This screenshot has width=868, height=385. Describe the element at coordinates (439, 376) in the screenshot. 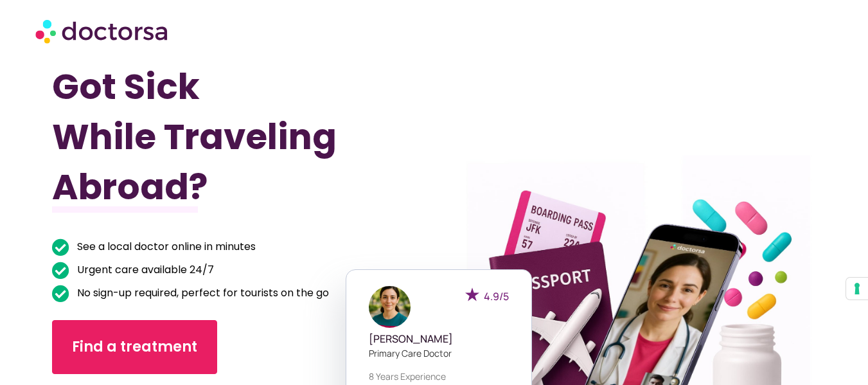

I see `p: 8 years experience` at that location.